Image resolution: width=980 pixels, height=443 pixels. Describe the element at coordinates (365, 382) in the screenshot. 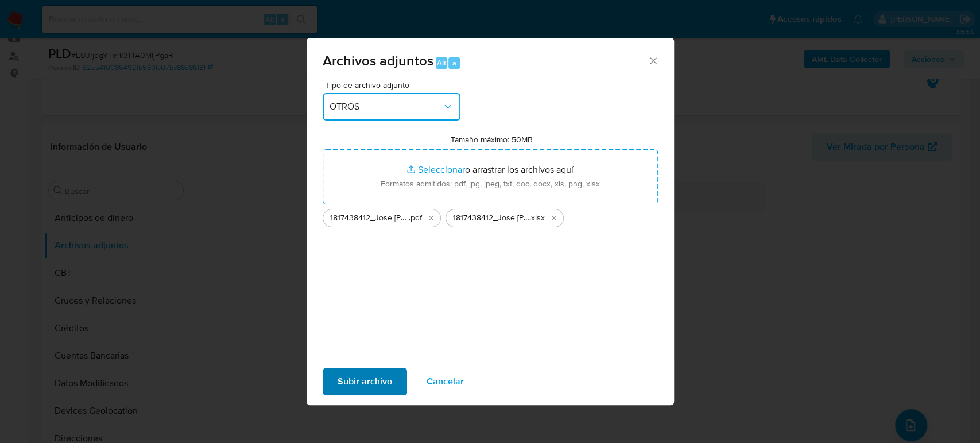

I see `button: Subir archivo` at that location.